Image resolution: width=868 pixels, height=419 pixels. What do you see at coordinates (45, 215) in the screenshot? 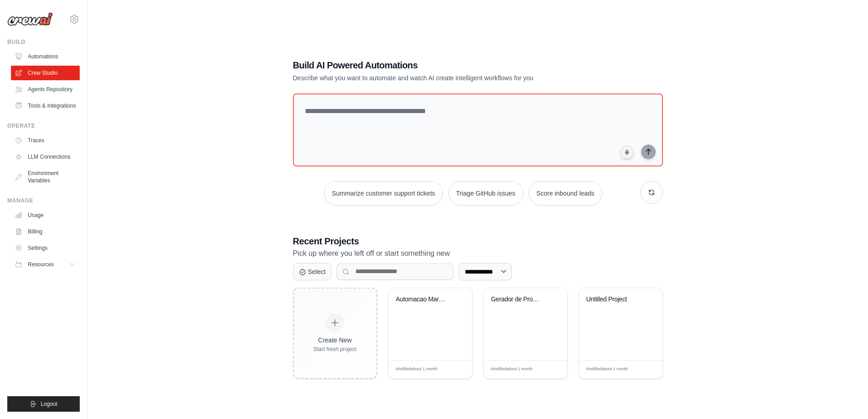
I see `a: Usage` at bounding box center [45, 215].